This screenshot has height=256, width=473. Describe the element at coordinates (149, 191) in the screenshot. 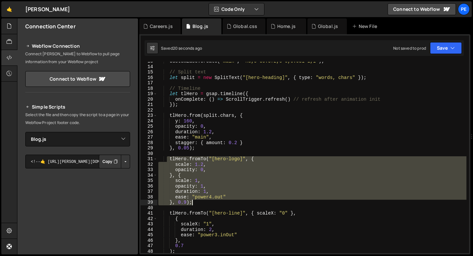

I see `div: 37` at that location.